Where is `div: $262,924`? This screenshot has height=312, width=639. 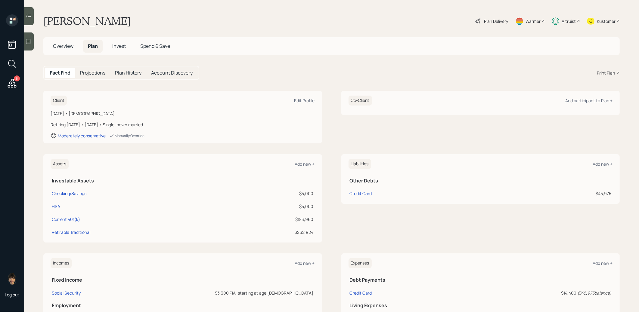
div: $262,924 is located at coordinates (270, 232).